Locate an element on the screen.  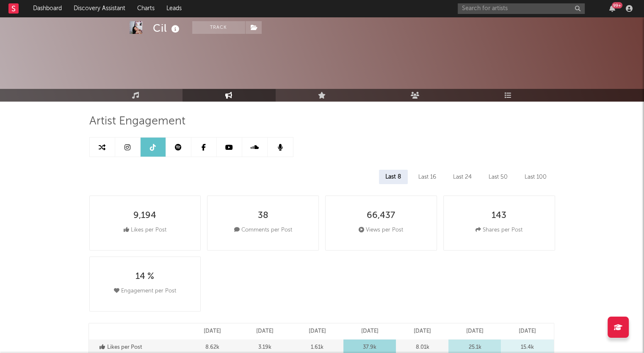
p: 15.4k is located at coordinates (527, 348).